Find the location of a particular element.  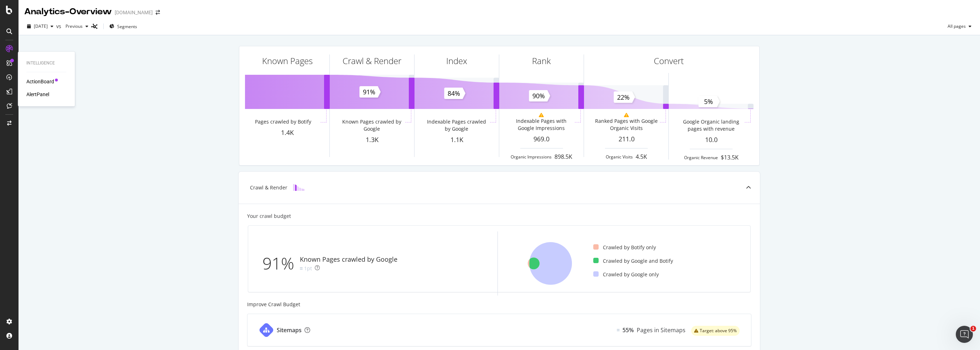

div: Pages crawled by Botify is located at coordinates (283, 122).